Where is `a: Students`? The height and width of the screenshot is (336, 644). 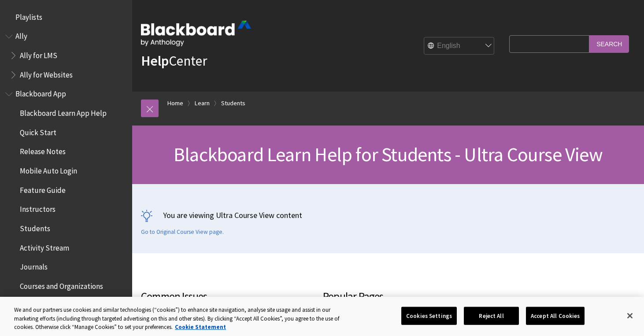 a: Students is located at coordinates (233, 103).